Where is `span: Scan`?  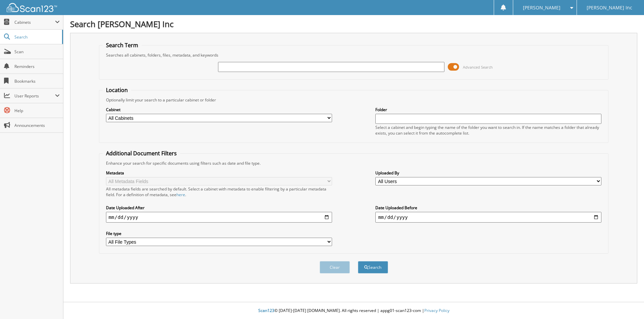 span: Scan is located at coordinates (37, 52).